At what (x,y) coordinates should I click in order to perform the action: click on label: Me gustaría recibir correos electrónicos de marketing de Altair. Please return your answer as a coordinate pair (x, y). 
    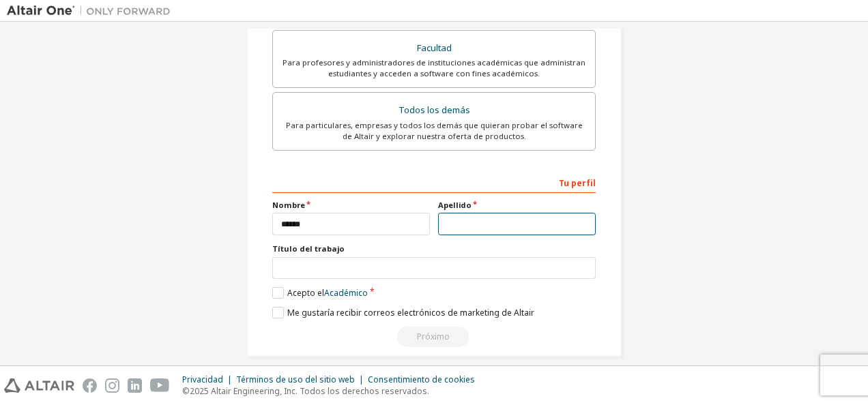
    Looking at the image, I should click on (403, 313).